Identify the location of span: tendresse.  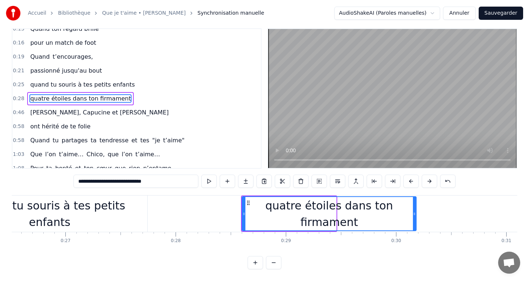
(114, 140).